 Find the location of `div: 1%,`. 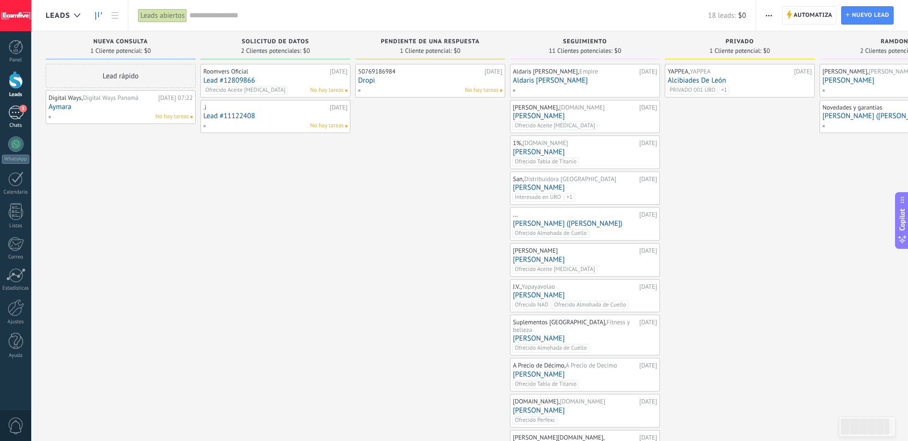

div: 1%, is located at coordinates (575, 143).